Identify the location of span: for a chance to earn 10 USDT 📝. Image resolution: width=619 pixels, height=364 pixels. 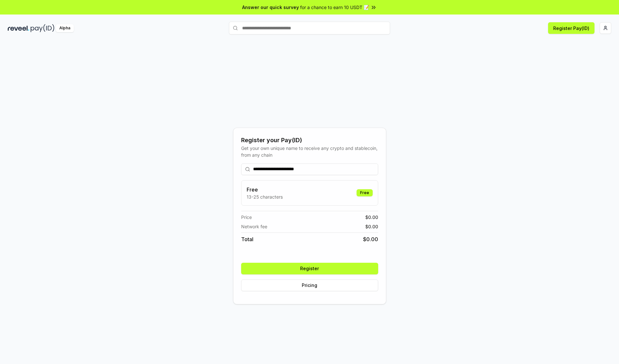
(335, 7).